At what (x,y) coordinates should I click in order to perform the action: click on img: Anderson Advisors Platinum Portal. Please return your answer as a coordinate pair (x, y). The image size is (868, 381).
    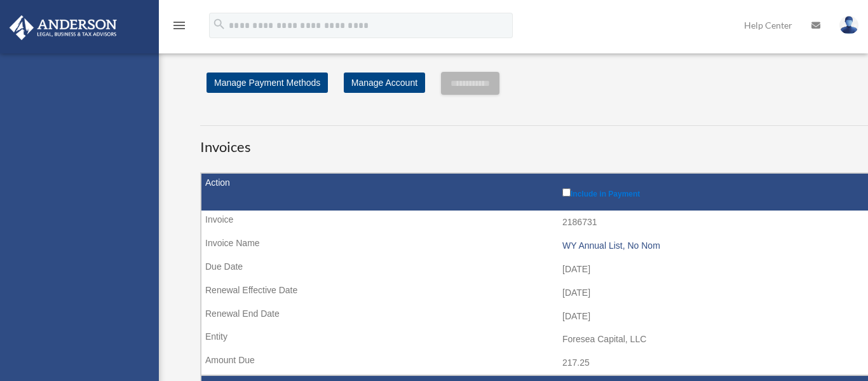
    Looking at the image, I should click on (63, 27).